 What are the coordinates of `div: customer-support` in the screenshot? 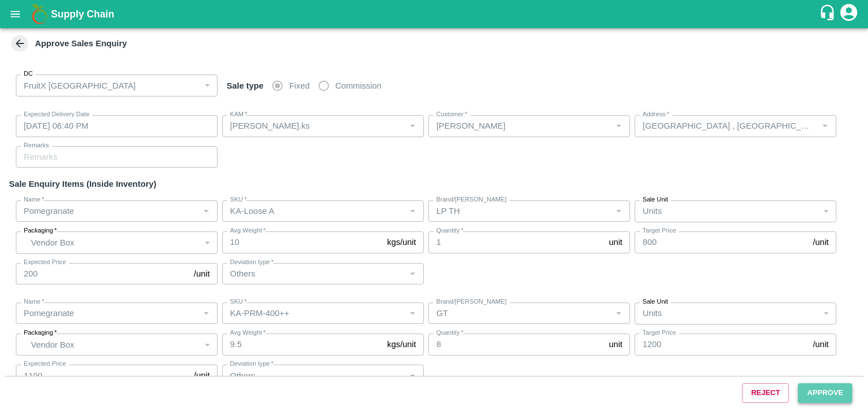 It's located at (828, 14).